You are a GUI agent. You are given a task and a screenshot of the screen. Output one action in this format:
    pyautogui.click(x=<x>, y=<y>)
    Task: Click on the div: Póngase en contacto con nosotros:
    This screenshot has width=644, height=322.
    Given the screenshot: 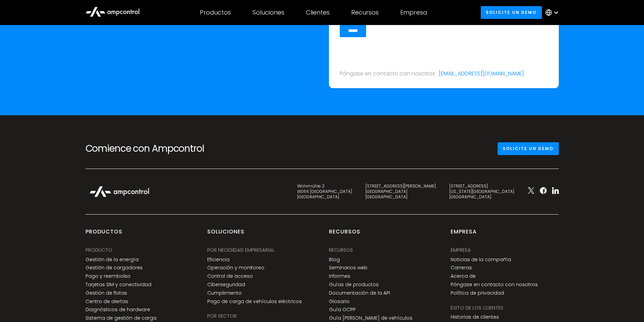 What is the action you would take?
    pyautogui.click(x=387, y=74)
    